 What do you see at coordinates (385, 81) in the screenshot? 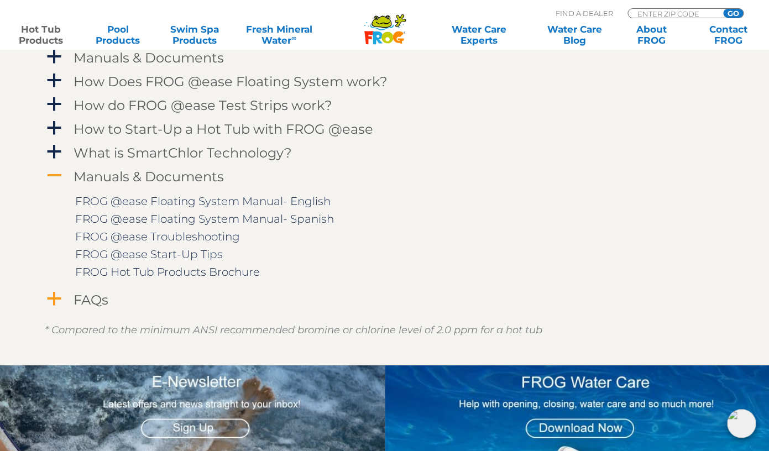
I see `a: a How Does FROG @ease Floating System work?` at bounding box center [385, 81].